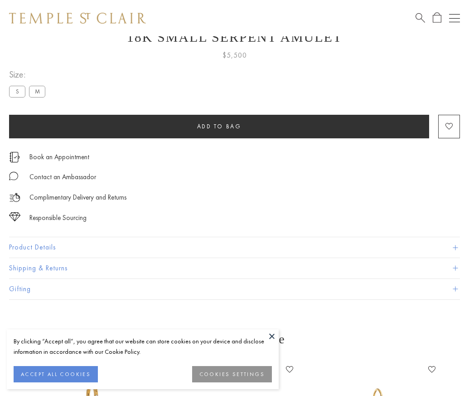  What do you see at coordinates (14, 176) in the screenshot?
I see `img: MessageIcon-01_2.svg` at bounding box center [14, 176].